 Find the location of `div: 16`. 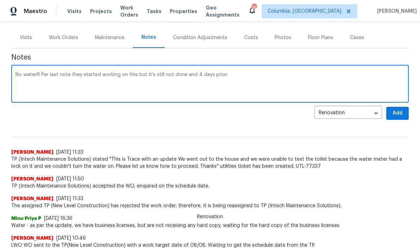

div: 16 is located at coordinates (254, 8).